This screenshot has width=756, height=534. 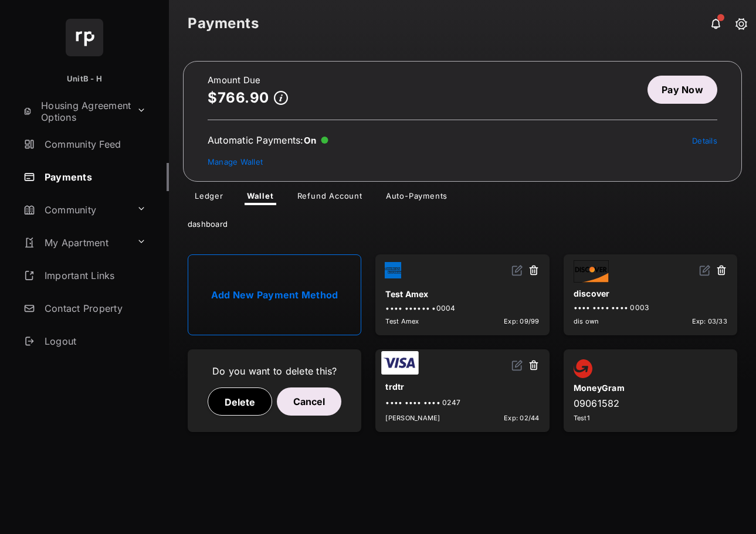 I want to click on a: Wallet, so click(x=260, y=198).